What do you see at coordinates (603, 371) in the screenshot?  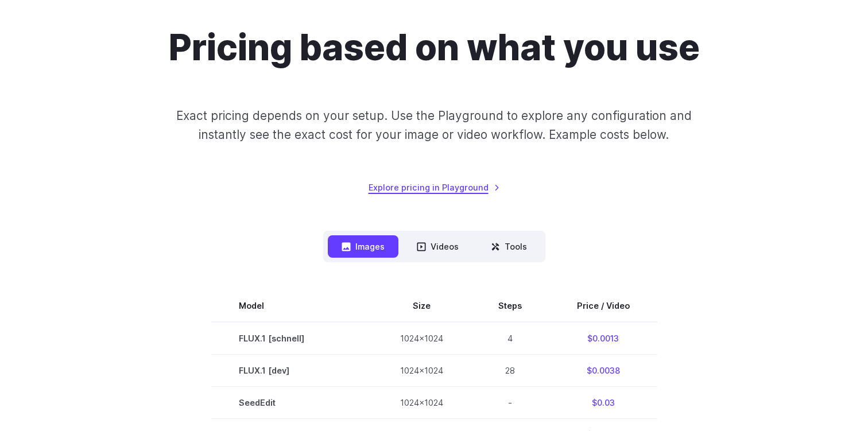 I see `td: $0.0038` at bounding box center [603, 371].